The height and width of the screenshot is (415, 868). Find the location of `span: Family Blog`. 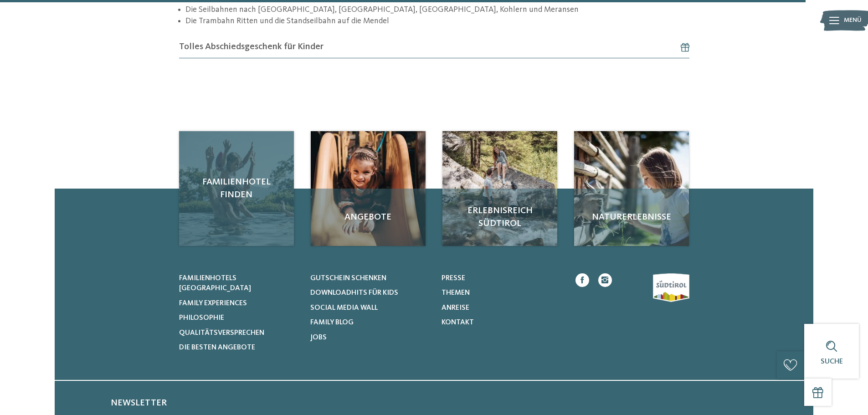

span: Family Blog is located at coordinates (332, 323).